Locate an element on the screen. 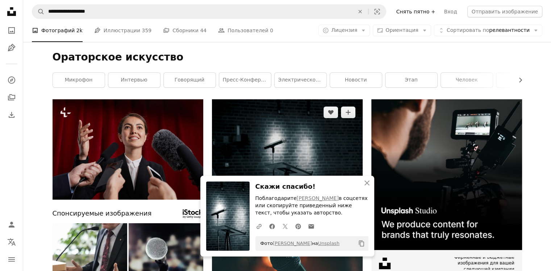 The width and height of the screenshot is (551, 271). button: Лицензия is located at coordinates (344, 30).